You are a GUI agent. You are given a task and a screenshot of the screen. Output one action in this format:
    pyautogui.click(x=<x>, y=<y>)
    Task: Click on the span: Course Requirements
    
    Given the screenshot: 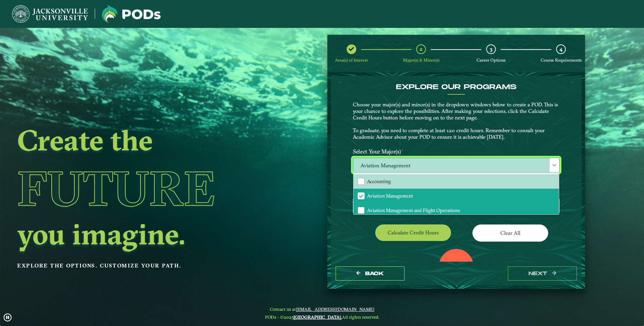 What is the action you would take?
    pyautogui.click(x=562, y=60)
    